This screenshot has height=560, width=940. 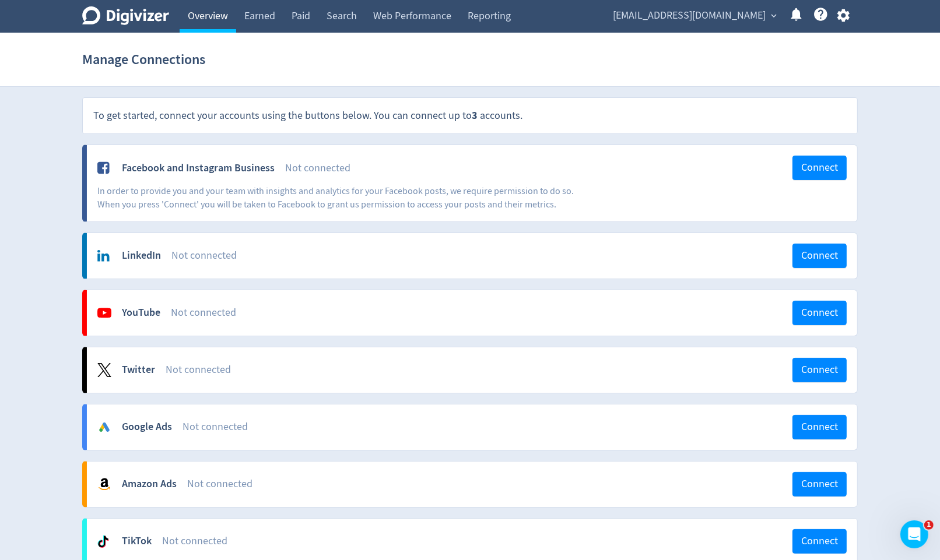 What do you see at coordinates (472, 183) in the screenshot?
I see `a: Facebook and Instagram BusinessNot connectedConnectIn order to provide you and your team with ins...` at bounding box center [472, 183].